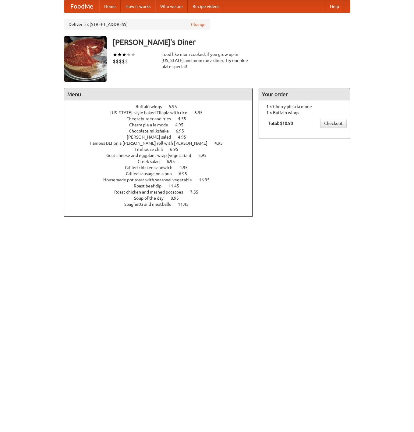 This screenshot has height=432, width=414. I want to click on a: Home, so click(110, 6).